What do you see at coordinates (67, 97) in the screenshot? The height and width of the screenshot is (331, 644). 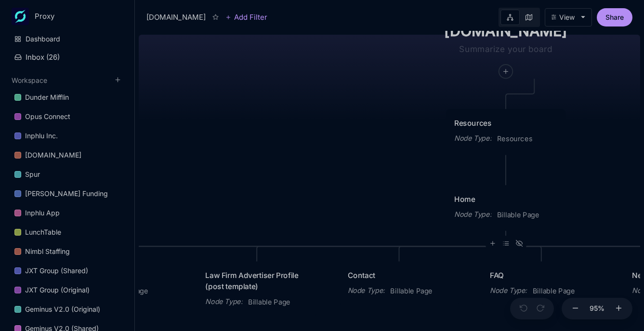 I see `a: Dunder Mifflin` at bounding box center [67, 97].